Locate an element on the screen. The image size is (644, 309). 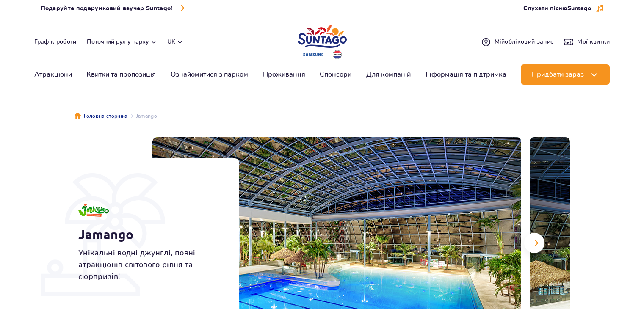
a: Мої квитки is located at coordinates (587, 42).